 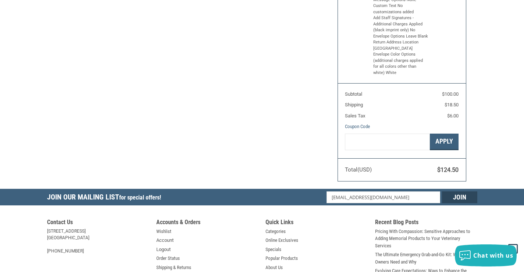 What do you see at coordinates (426, 238) in the screenshot?
I see `a: Pricing With Compassion: Sensitive Approaches to Adding Memorial Products to Your Veterinary Serv...` at bounding box center [426, 238].